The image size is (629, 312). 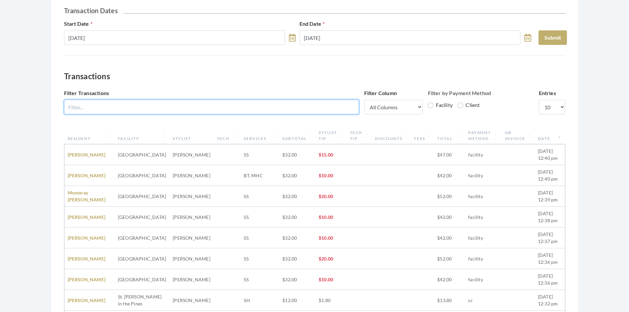 What do you see at coordinates (192, 136) in the screenshot?
I see `th: Stylist: activate to sort column ascending` at bounding box center [192, 136].